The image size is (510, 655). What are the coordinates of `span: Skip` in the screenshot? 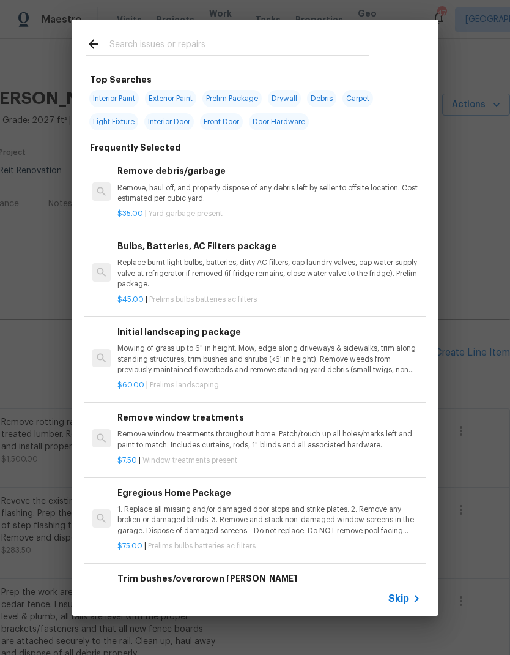 It's located at (399, 598).